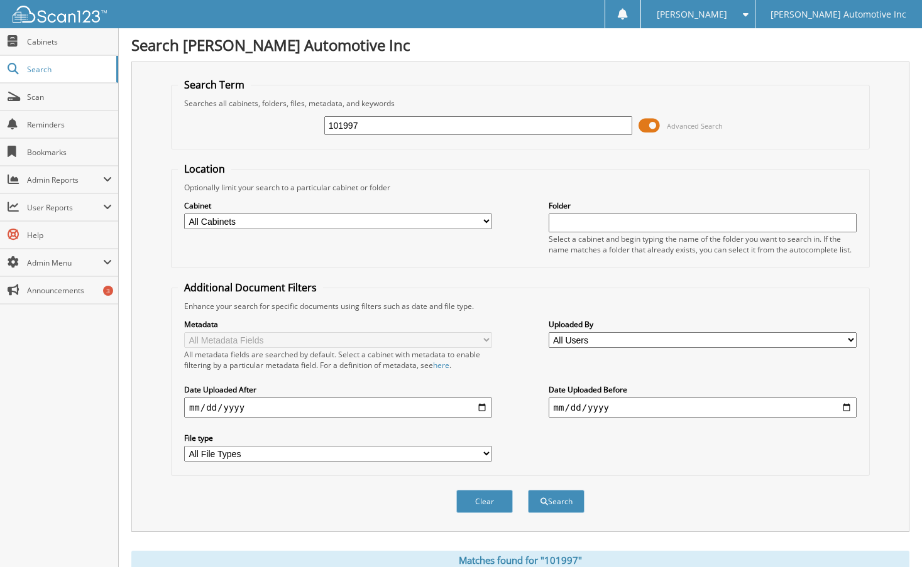 The width and height of the screenshot is (922, 567). I want to click on span: Search, so click(68, 69).